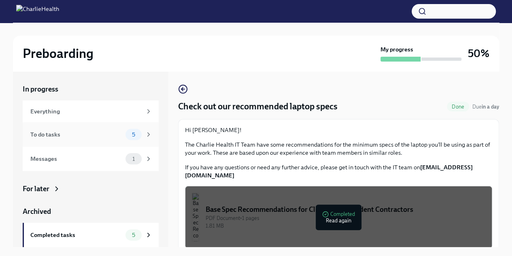 The height and width of the screenshot is (256, 512). I want to click on strong: in a day, so click(490, 106).